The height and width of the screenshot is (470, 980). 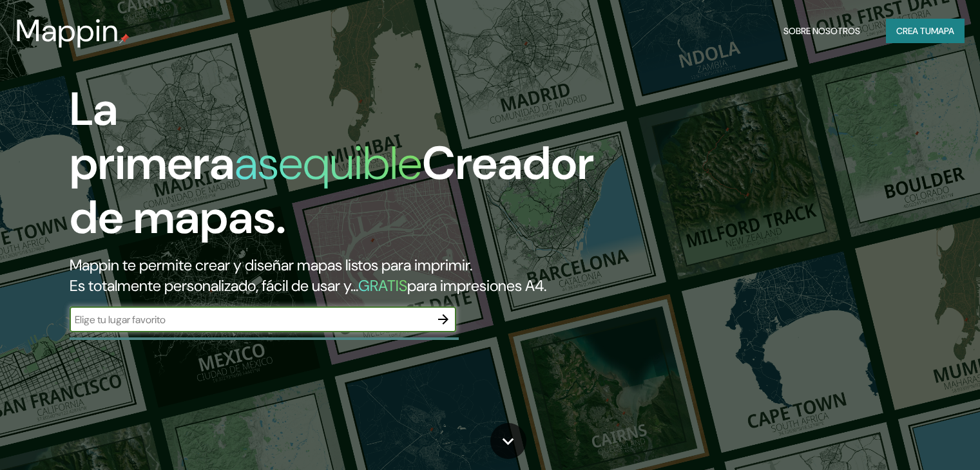 What do you see at coordinates (124, 39) in the screenshot?
I see `img: pin de mapeo` at bounding box center [124, 39].